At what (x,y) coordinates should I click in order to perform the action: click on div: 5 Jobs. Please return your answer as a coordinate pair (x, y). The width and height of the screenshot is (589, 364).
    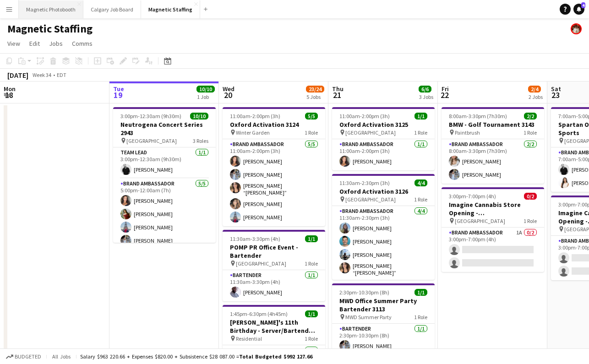
    Looking at the image, I should click on (315, 97).